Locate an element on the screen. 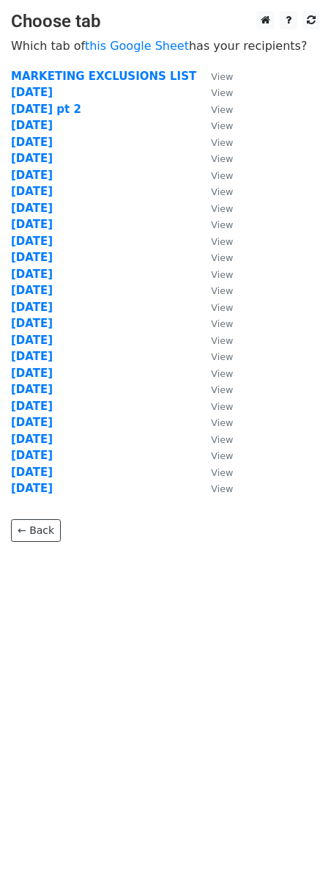 Image resolution: width=331 pixels, height=869 pixels. a: this Google Sheet is located at coordinates (137, 45).